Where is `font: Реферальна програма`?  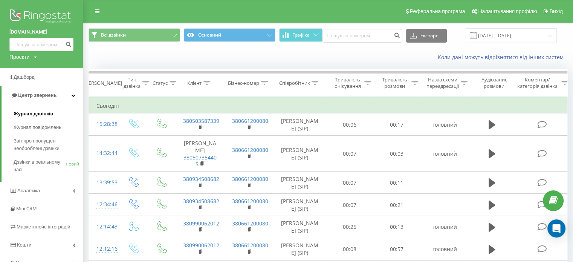
font: Реферальна програма is located at coordinates (437, 11).